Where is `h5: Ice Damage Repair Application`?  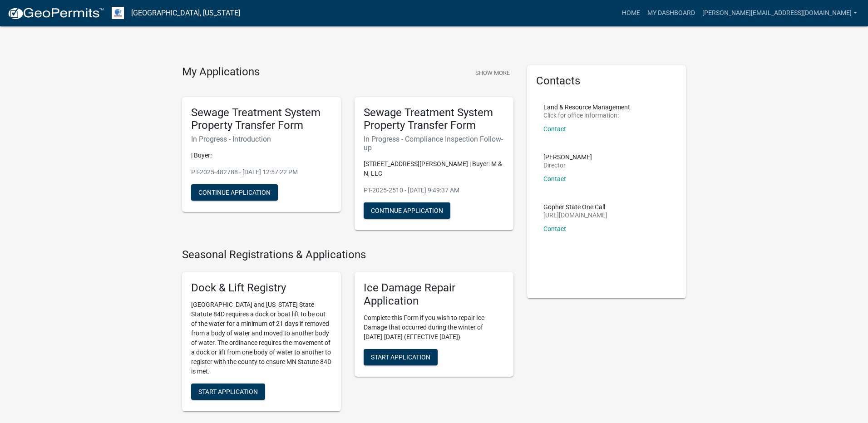 h5: Ice Damage Repair Application is located at coordinates (434, 295).